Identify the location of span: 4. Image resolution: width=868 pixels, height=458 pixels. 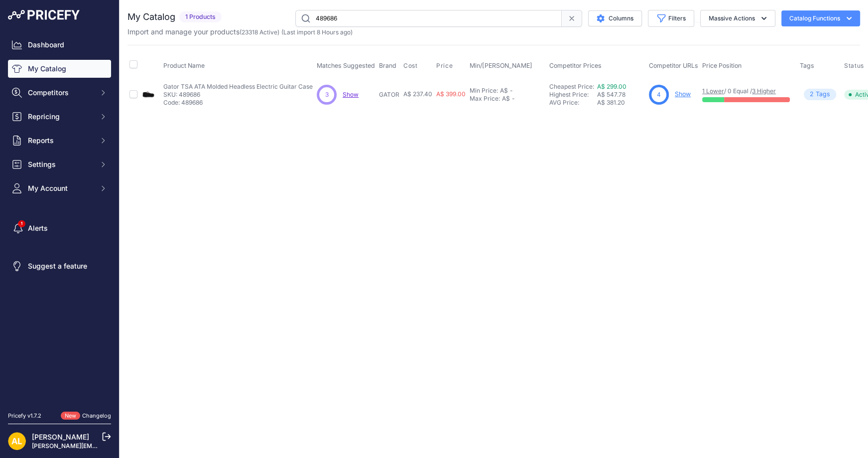
(659, 95).